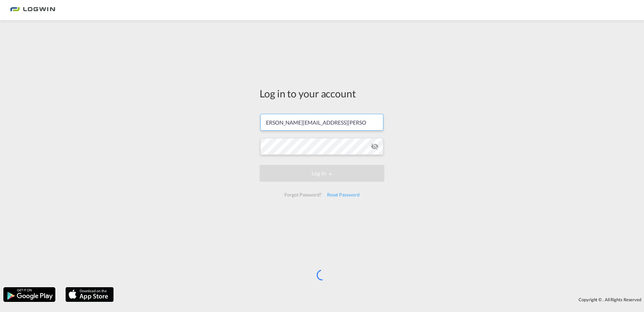 This screenshot has height=312, width=644. I want to click on div: Log in to your account, so click(322, 94).